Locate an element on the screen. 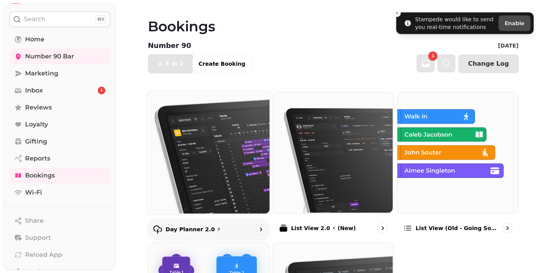 Image resolution: width=546 pixels, height=273 pixels. span: 8 is located at coordinates (167, 64).